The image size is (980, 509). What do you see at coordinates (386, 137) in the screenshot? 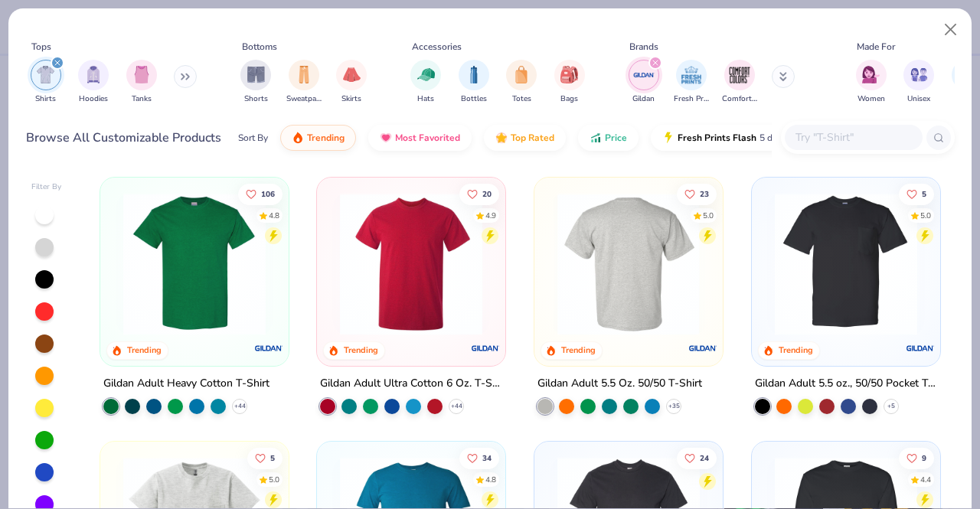
I see `img: most_fav.gif` at bounding box center [386, 137].